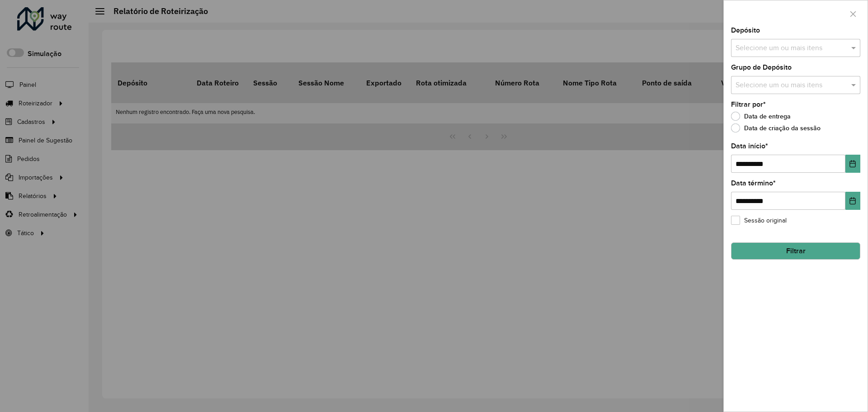 The height and width of the screenshot is (412, 868). Describe the element at coordinates (746, 30) in the screenshot. I see `label: Depósito` at that location.